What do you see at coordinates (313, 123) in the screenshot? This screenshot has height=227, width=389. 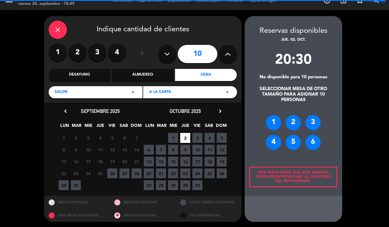 I see `div: 3` at bounding box center [313, 123].